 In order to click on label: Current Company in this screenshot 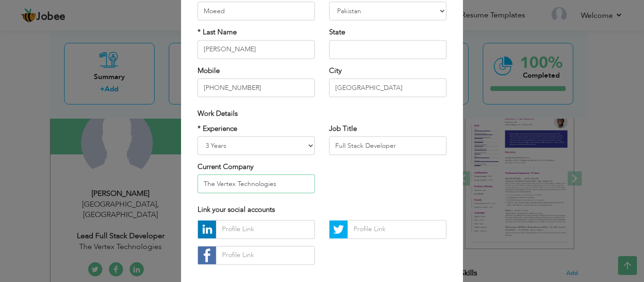, I will do `click(226, 167)`.